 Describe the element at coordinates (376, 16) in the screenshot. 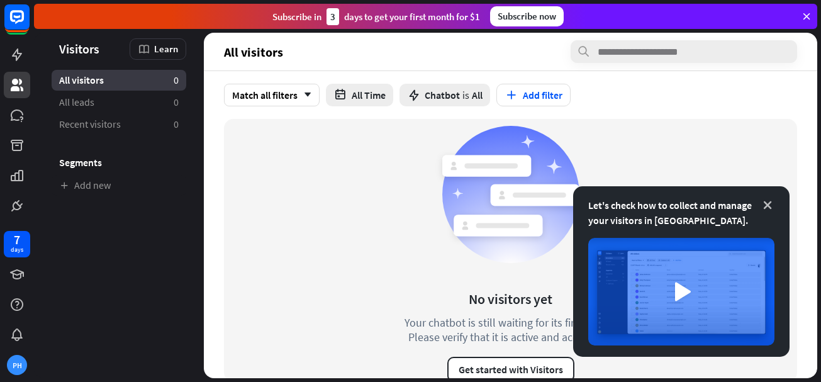

I see `div: Subscribe in days to get your first month for $1` at that location.